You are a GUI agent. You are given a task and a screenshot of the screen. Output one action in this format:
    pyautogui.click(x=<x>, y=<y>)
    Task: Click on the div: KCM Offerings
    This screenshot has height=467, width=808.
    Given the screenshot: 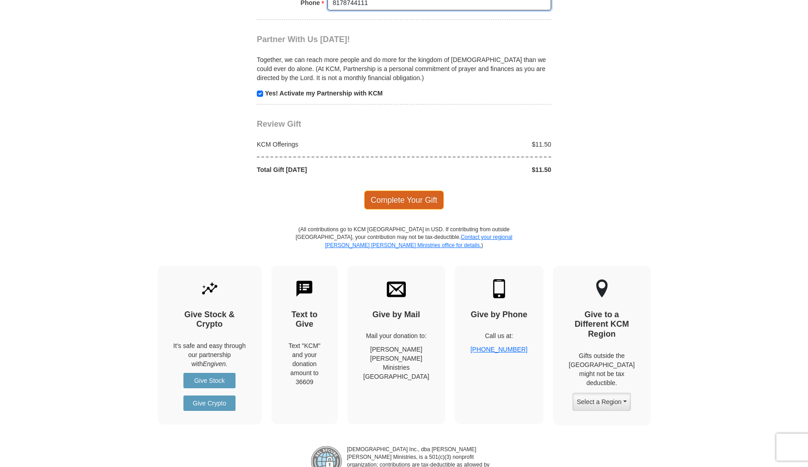 What is the action you would take?
    pyautogui.click(x=328, y=144)
    